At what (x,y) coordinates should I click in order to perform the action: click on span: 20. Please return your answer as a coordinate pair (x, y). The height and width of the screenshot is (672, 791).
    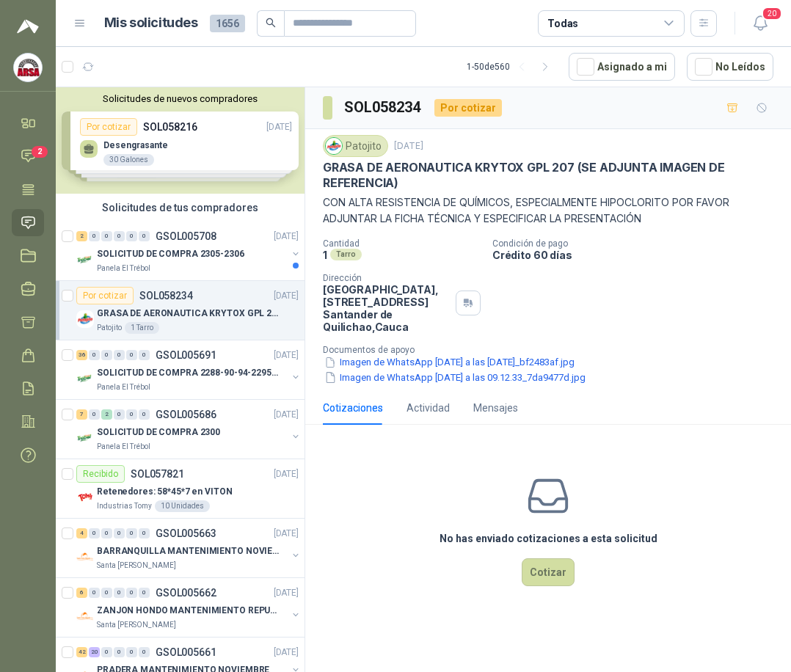
    Looking at the image, I should click on (772, 14).